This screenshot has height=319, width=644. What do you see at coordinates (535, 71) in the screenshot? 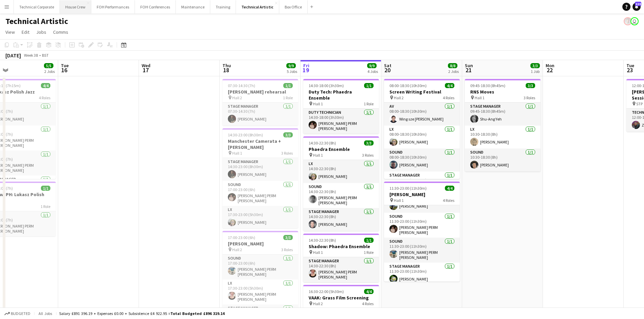
I see `div: 1 Job` at bounding box center [535, 71].